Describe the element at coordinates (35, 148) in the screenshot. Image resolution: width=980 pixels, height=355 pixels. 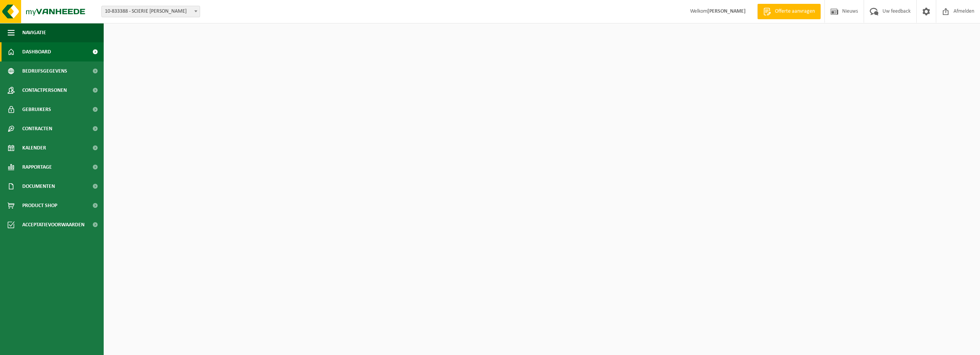
I see `span: Kalender` at that location.